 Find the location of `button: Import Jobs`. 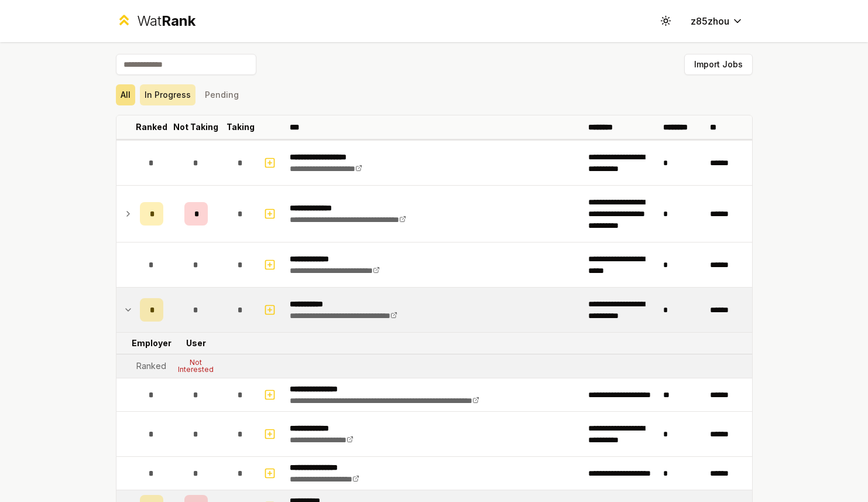

button: Import Jobs is located at coordinates (718, 65).